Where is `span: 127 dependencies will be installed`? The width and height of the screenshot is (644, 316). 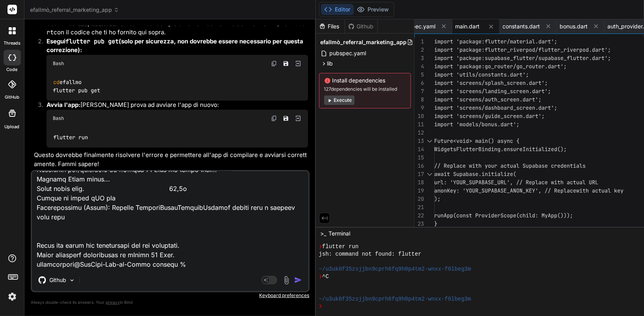
span: 127 dependencies will be installed is located at coordinates (364, 89).